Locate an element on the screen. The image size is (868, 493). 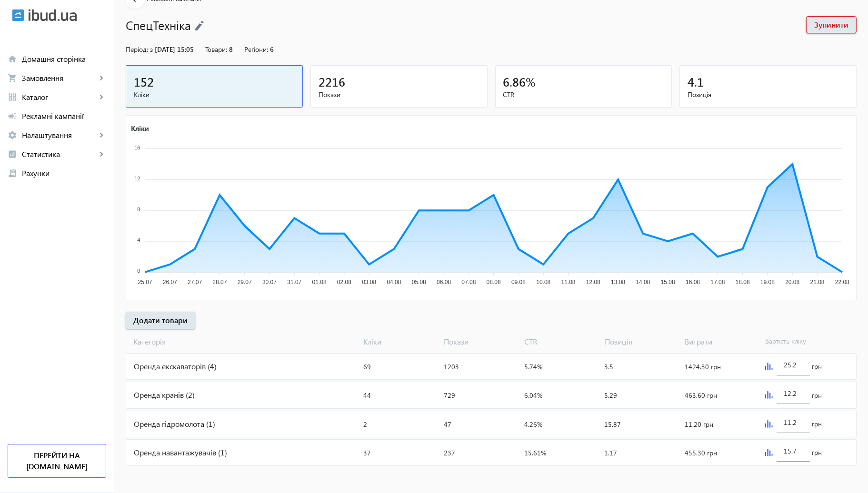
span: Рахунки is located at coordinates (64, 173).